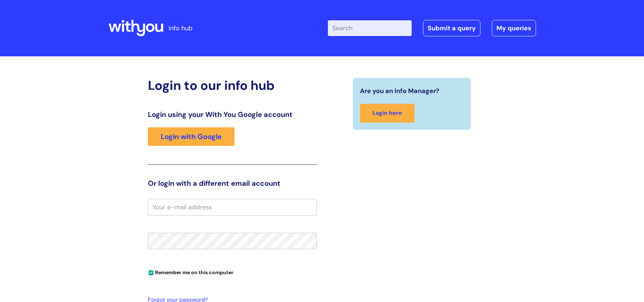  What do you see at coordinates (232, 115) in the screenshot?
I see `h3: Login using your With You Google account` at bounding box center [232, 115].